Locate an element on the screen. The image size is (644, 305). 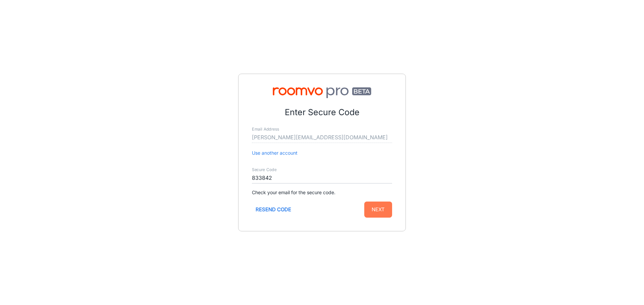
p: Check your email for the secure code. is located at coordinates (322, 193).